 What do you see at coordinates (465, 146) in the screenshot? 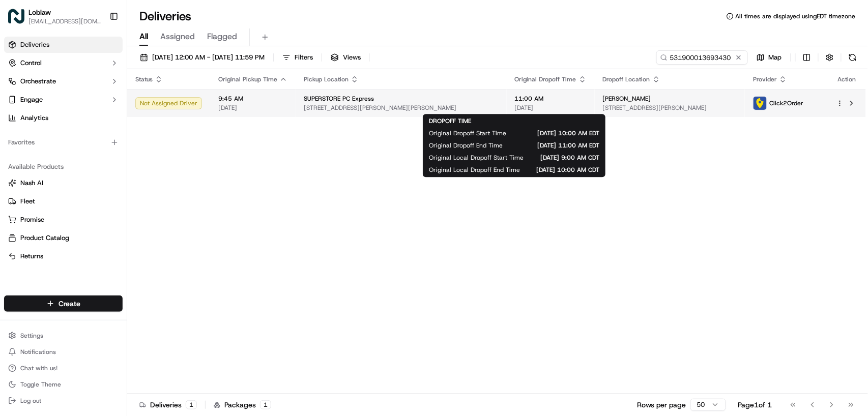
I see `span: Original Dropoff End Time` at bounding box center [465, 146].